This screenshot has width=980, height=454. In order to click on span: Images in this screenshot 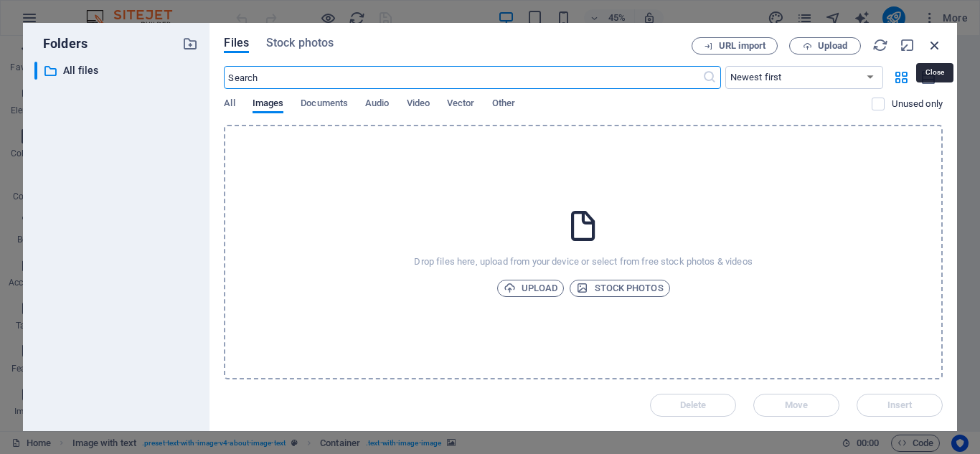, I will do `click(268, 105)`.